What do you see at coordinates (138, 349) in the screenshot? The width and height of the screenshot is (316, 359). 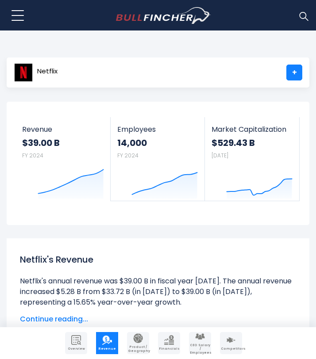 I see `span: Product / Geography` at bounding box center [138, 349].